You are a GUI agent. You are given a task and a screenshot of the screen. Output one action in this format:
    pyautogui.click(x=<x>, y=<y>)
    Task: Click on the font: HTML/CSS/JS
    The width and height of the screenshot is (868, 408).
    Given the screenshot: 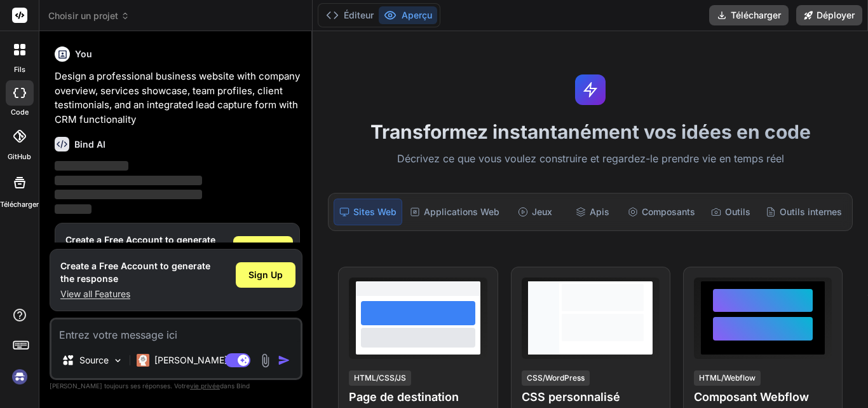 What is the action you would take?
    pyautogui.click(x=380, y=377)
    